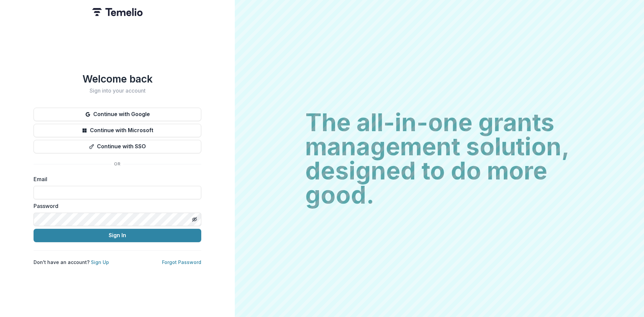 Image resolution: width=644 pixels, height=317 pixels. Describe the element at coordinates (117, 114) in the screenshot. I see `button: Continue with Google` at that location.